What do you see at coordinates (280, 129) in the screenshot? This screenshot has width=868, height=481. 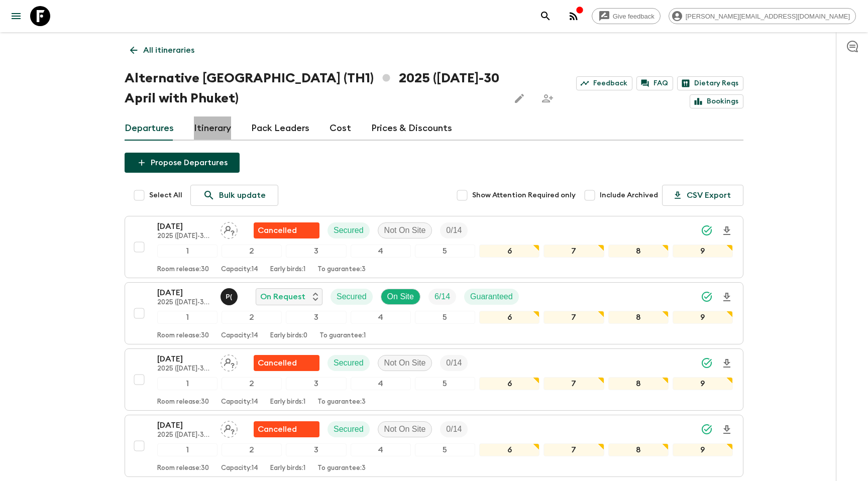 I see `a: Pack Leaders` at bounding box center [280, 129].